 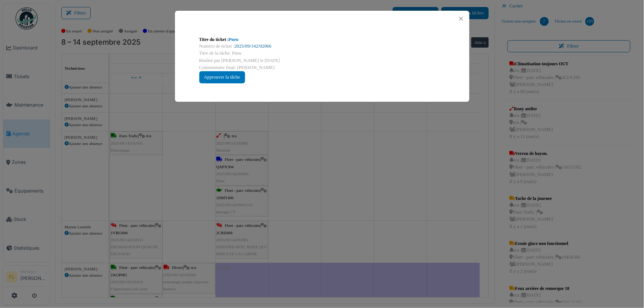 What do you see at coordinates (222, 77) in the screenshot?
I see `div: Approuver la tâche` at bounding box center [222, 77].